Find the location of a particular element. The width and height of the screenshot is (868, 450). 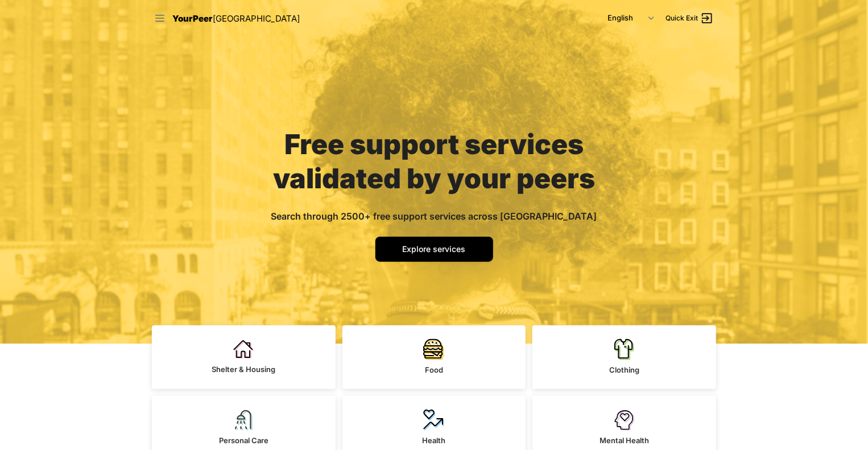

span: Health is located at coordinates (433, 440).